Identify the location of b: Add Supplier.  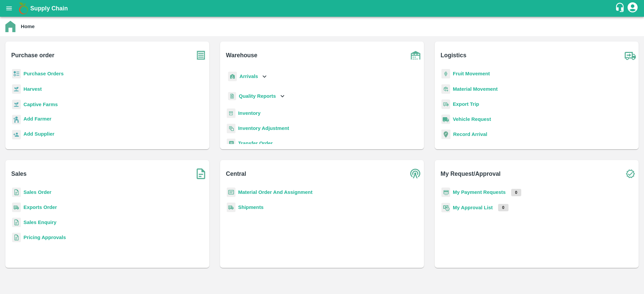
(39, 134).